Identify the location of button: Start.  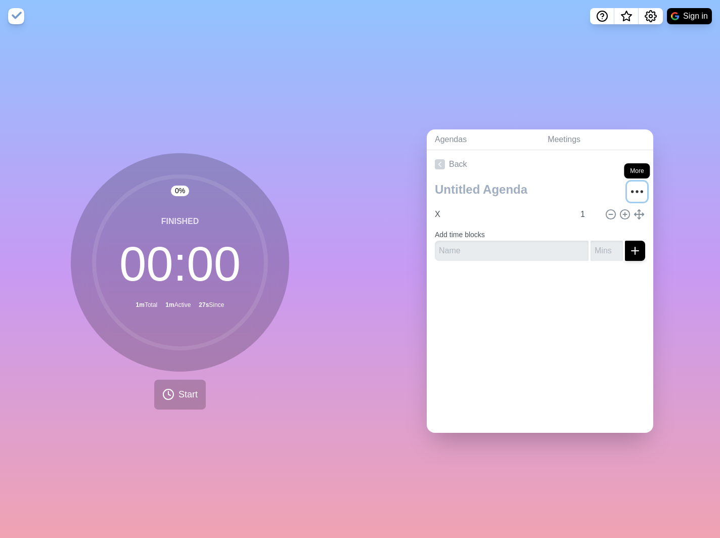
(180, 395).